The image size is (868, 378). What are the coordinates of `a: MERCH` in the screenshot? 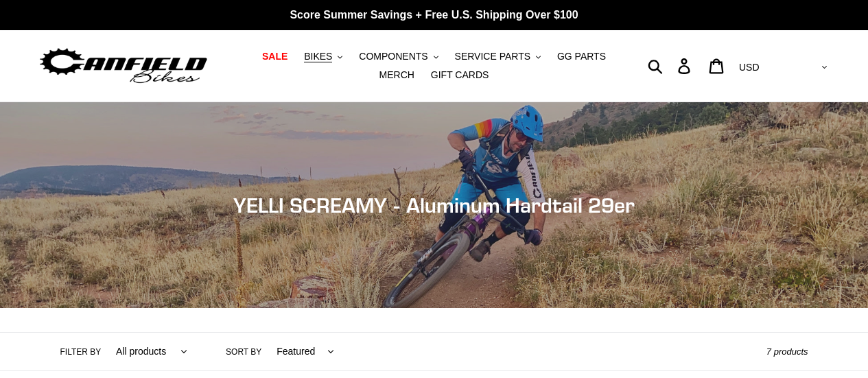 It's located at (396, 75).